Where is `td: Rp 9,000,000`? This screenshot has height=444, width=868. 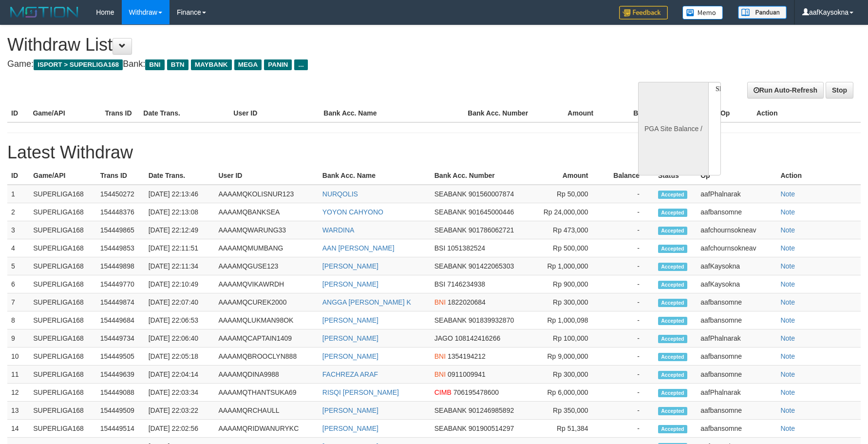 td: Rp 9,000,000 is located at coordinates (570, 356).